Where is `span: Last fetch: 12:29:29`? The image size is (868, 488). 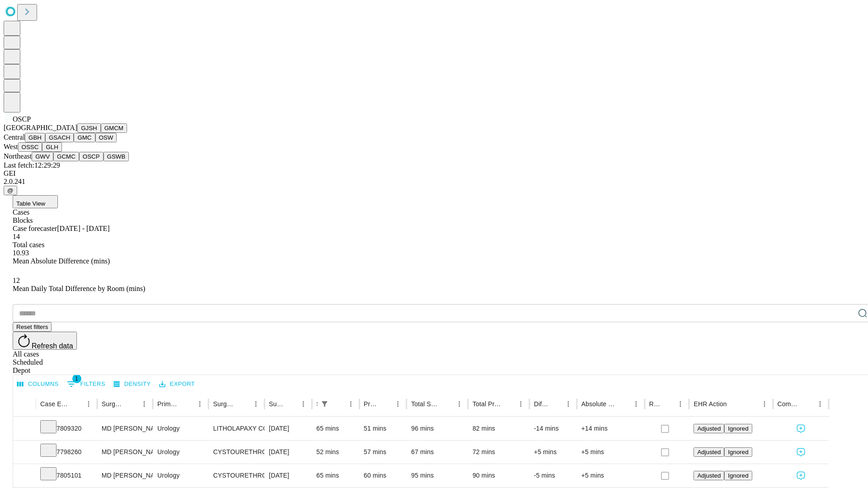 span: Last fetch: 12:29:29 is located at coordinates (32, 165).